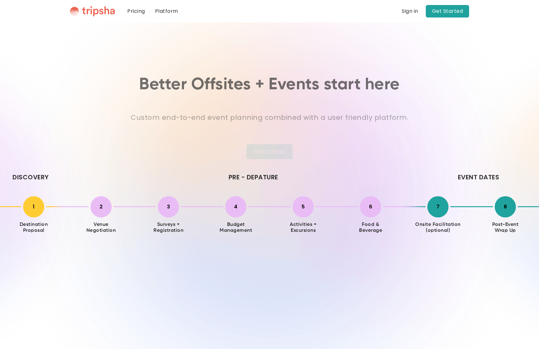  Describe the element at coordinates (92, 11) in the screenshot. I see `img: Tripsha Logo` at that location.